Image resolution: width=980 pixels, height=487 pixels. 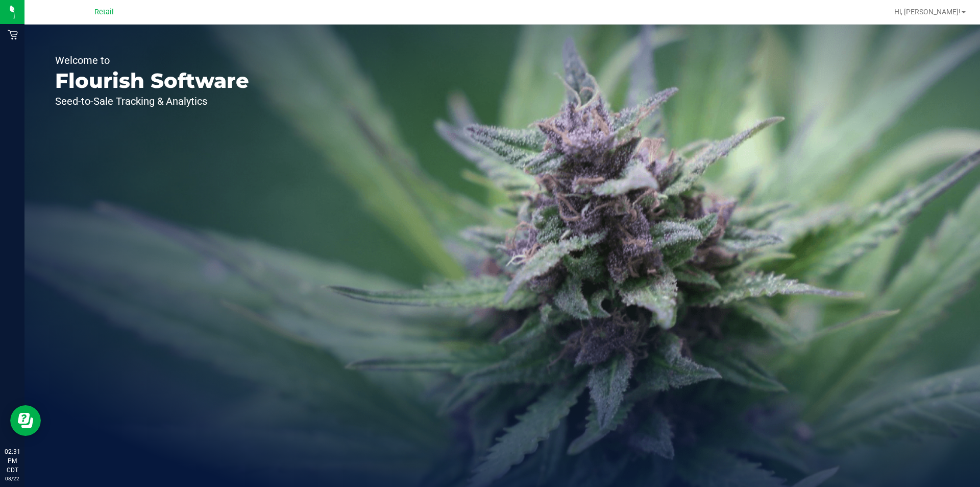 I want to click on p: Seed-to-Sale Tracking & Analytics, so click(x=152, y=101).